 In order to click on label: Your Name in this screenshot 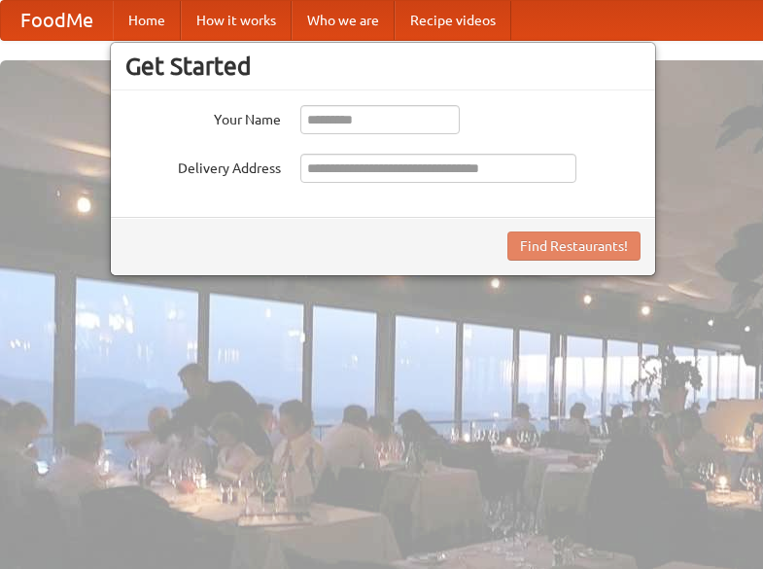, I will do `click(203, 117)`.